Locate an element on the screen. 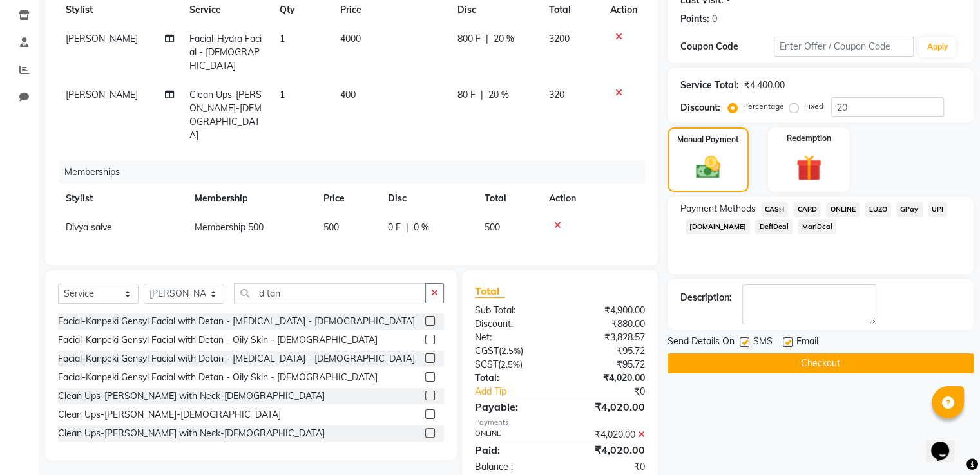  div: Coupon Code is located at coordinates (727, 46).